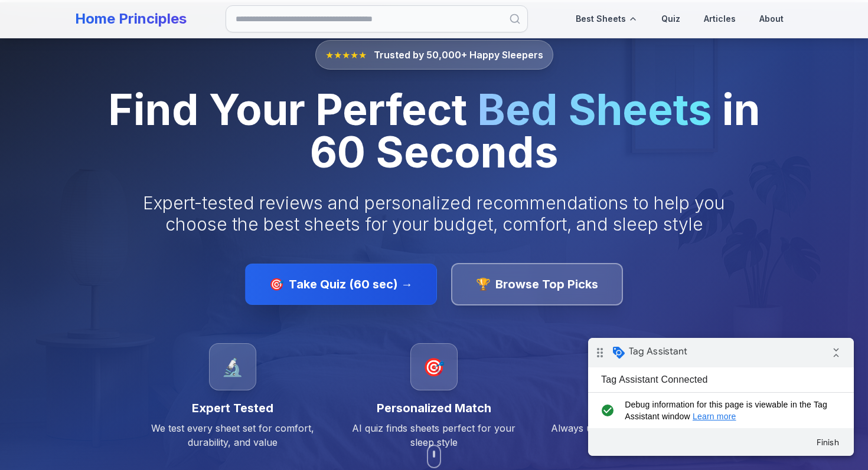  Describe the element at coordinates (70, 14) in the screenshot. I see `span: Tag Assistant` at that location.